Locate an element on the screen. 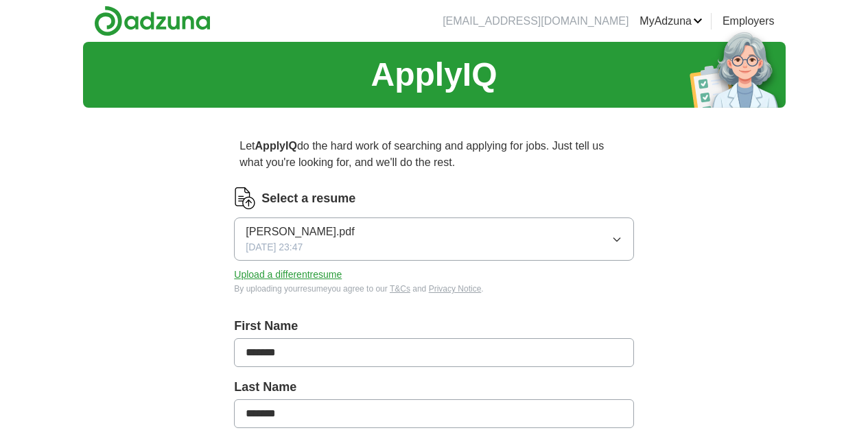  label: Last Name is located at coordinates (434, 387).